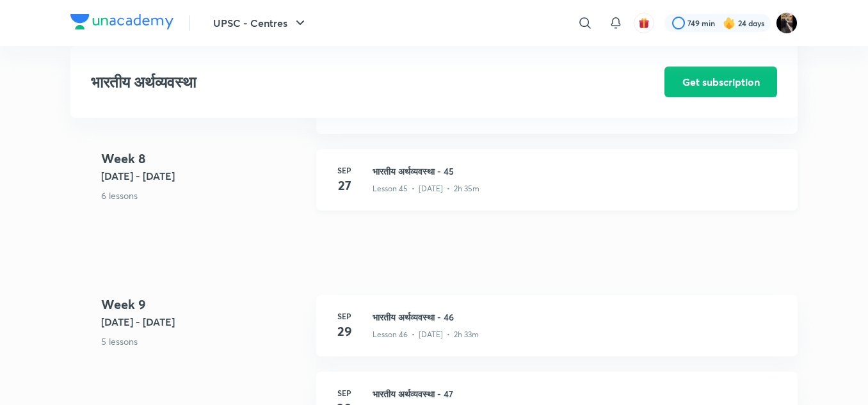  I want to click on img: streak, so click(729, 23).